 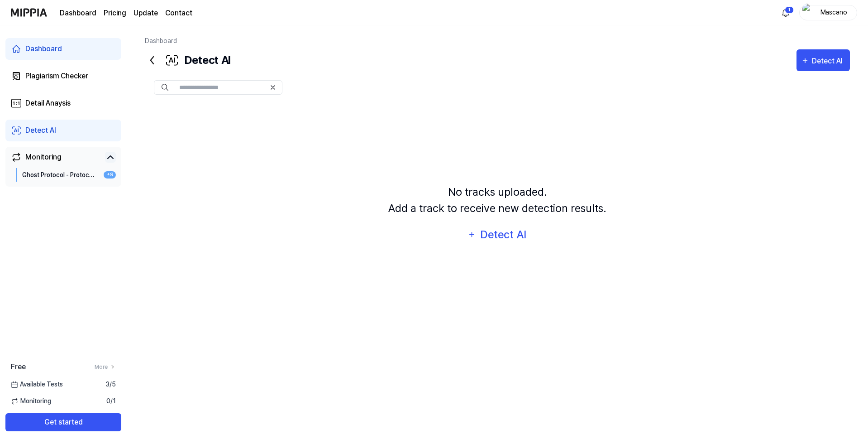 I want to click on a: Update, so click(x=146, y=13).